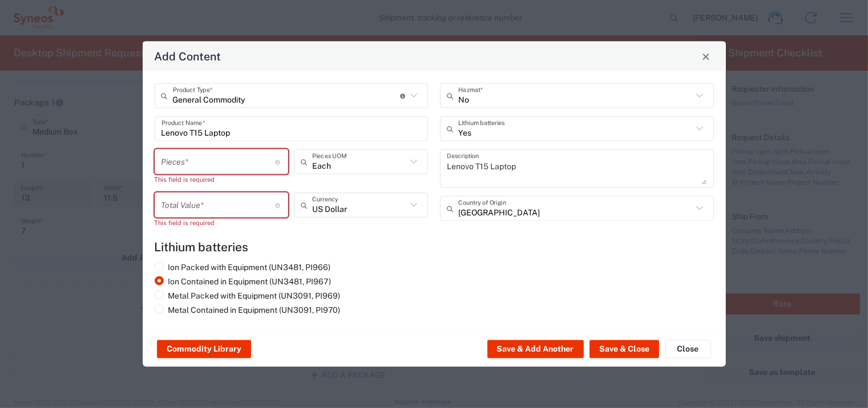  What do you see at coordinates (187, 56) in the screenshot?
I see `h4: Add Content` at bounding box center [187, 56].